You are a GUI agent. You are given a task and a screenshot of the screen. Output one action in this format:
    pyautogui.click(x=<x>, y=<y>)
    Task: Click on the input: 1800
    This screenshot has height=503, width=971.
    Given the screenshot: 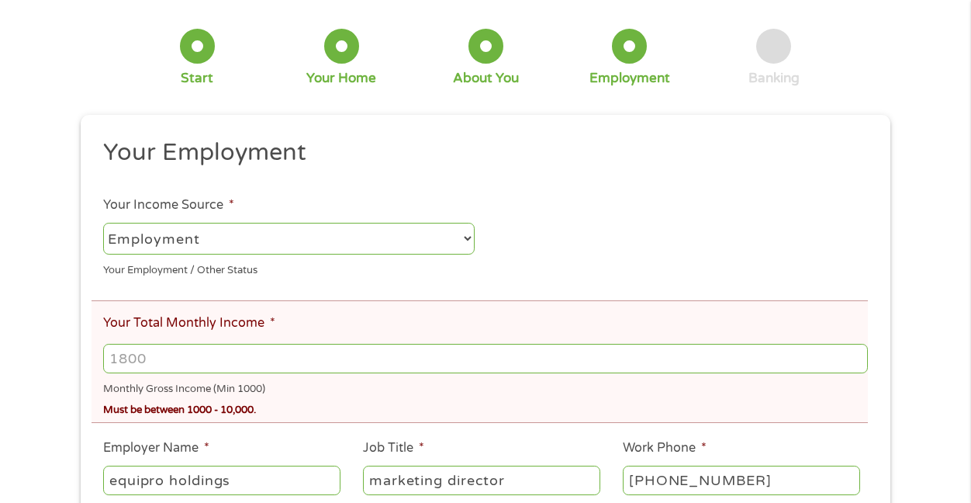 What is the action you would take?
    pyautogui.click(x=485, y=358)
    